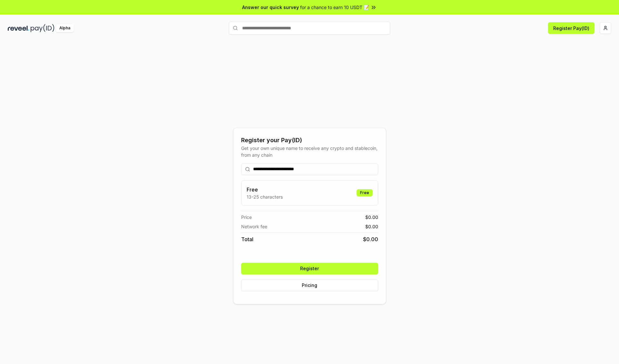 This screenshot has width=619, height=364. What do you see at coordinates (19, 28) in the screenshot?
I see `img: reveel_dark` at bounding box center [19, 28].